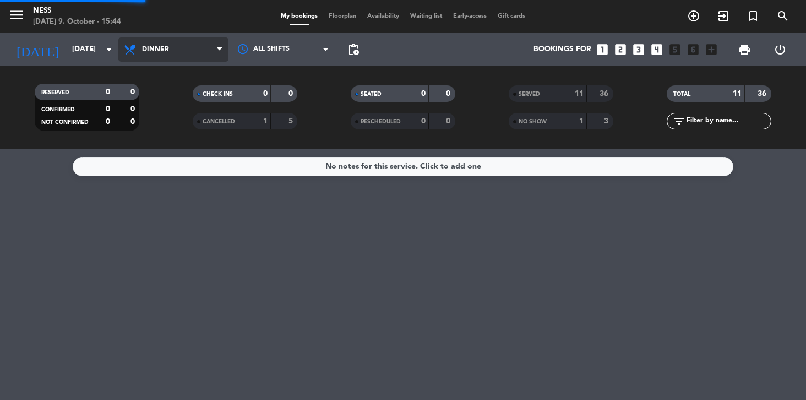  Describe the element at coordinates (682, 94) in the screenshot. I see `span: TOTAL` at that location.